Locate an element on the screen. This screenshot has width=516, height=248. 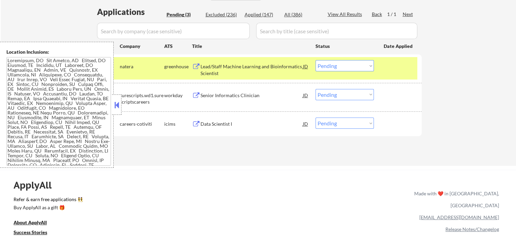
input: Search by company (case sensitive) is located at coordinates (173, 31).